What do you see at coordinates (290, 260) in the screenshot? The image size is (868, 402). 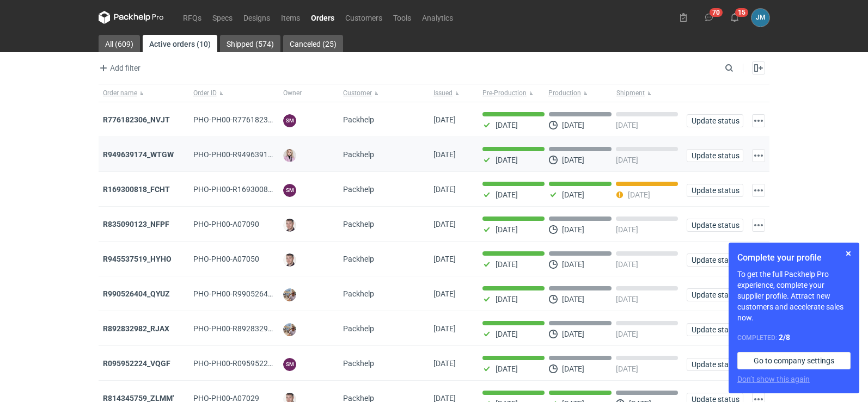 I see `img: Maciej Sikora` at bounding box center [290, 260].